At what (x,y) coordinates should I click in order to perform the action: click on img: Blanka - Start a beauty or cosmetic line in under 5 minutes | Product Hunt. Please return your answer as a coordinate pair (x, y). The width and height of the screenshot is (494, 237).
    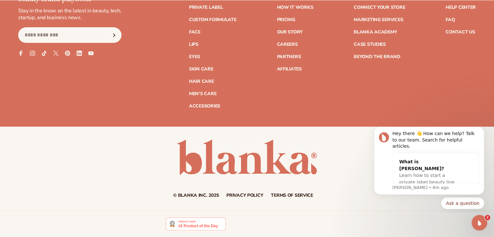
    Looking at the image, I should click on (196, 224).